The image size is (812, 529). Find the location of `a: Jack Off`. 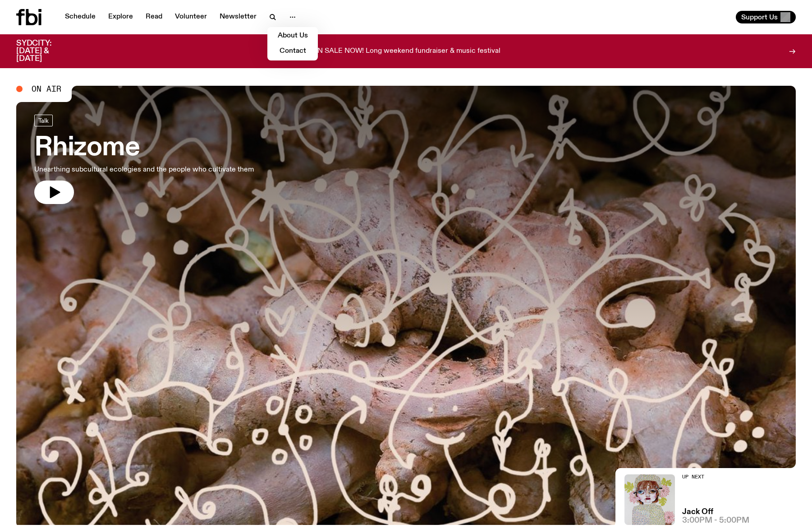

a: Jack Off is located at coordinates (698, 512).